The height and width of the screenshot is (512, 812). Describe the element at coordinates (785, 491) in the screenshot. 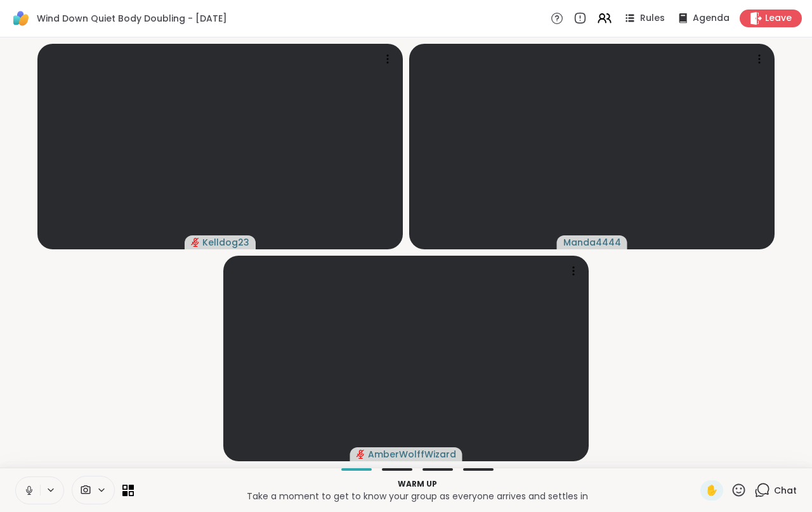

I see `span: Chat` at that location.